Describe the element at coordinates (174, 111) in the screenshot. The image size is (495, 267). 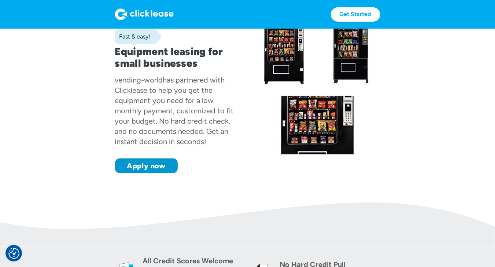
I see `div: has partnered with Clicklease to help you get the equipment you need for a low monthly payment, c...` at that location.